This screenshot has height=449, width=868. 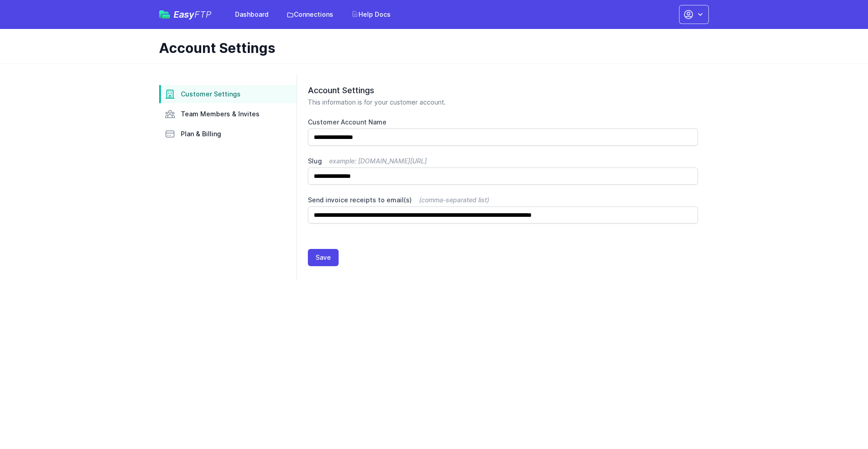 I want to click on a: Help Docs, so click(x=371, y=14).